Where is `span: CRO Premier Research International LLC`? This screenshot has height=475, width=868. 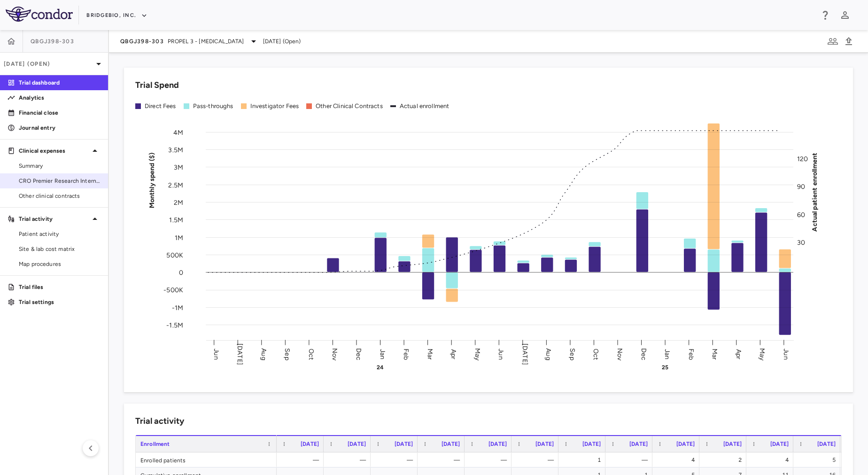 span: CRO Premier Research International LLC is located at coordinates (60, 181).